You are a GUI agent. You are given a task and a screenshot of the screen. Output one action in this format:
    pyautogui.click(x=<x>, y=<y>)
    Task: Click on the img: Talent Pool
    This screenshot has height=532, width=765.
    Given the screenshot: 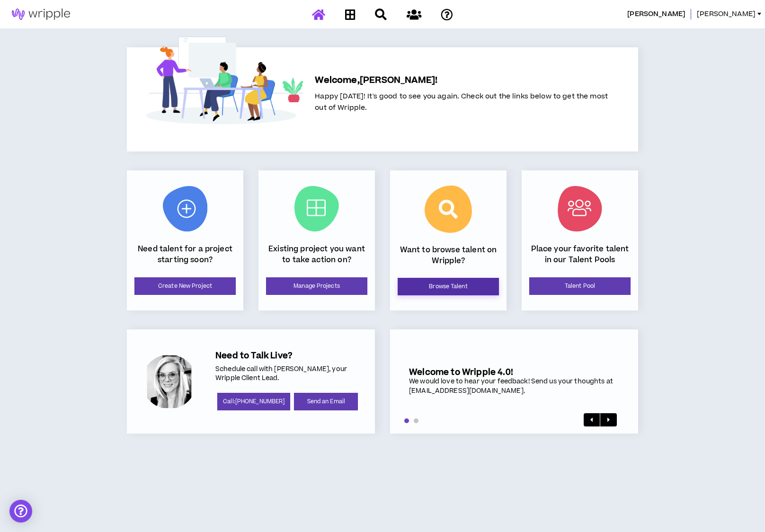 What is the action you would take?
    pyautogui.click(x=581, y=209)
    